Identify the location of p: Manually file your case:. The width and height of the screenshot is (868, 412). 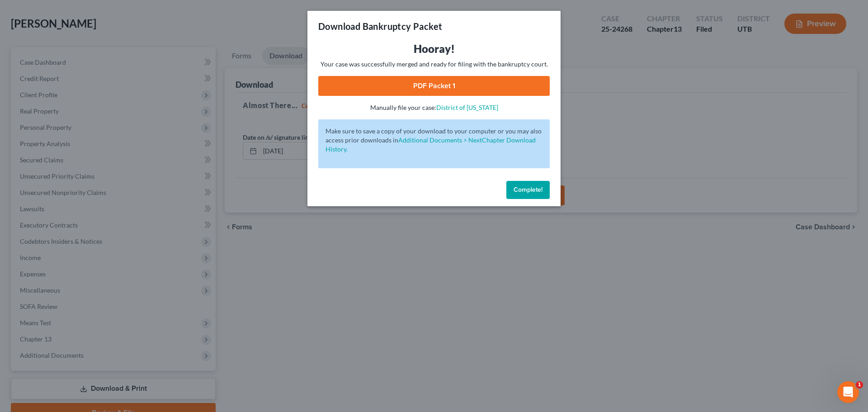
(434, 108).